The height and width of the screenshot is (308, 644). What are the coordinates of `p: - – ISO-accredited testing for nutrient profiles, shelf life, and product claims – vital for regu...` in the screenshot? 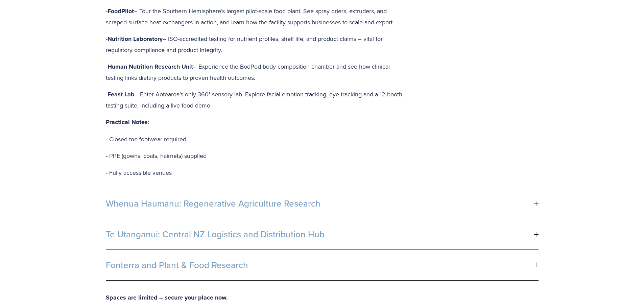 It's located at (257, 44).